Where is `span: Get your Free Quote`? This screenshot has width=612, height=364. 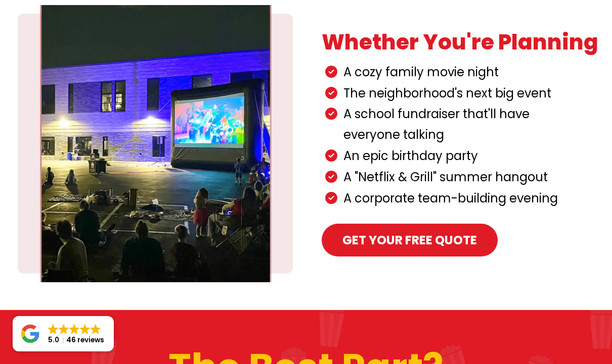 span: Get your Free Quote is located at coordinates (410, 240).